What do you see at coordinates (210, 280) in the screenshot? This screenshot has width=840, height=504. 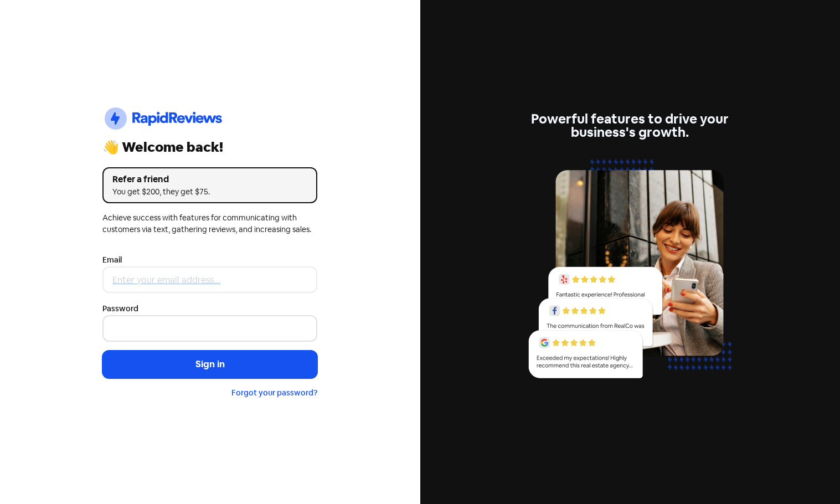 I see `input: Enter your email address...` at bounding box center [210, 280].